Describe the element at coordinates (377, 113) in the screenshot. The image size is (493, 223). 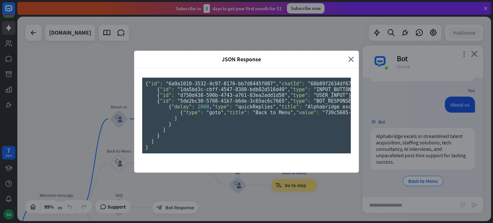
I see `span: "739c5605-ff7a-4253-a01c-b6e2bf68048e"` at that location.